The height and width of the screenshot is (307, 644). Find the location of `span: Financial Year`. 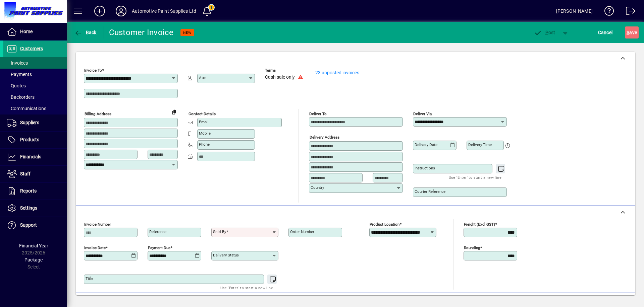

span: Financial Year is located at coordinates (34, 246).